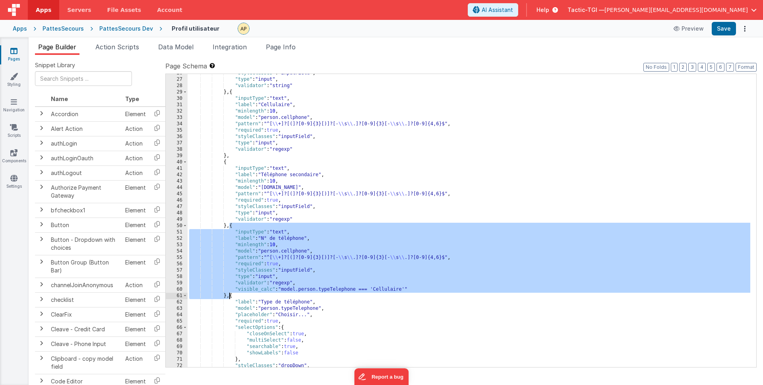 The width and height of the screenshot is (763, 385). I want to click on div: 39, so click(176, 156).